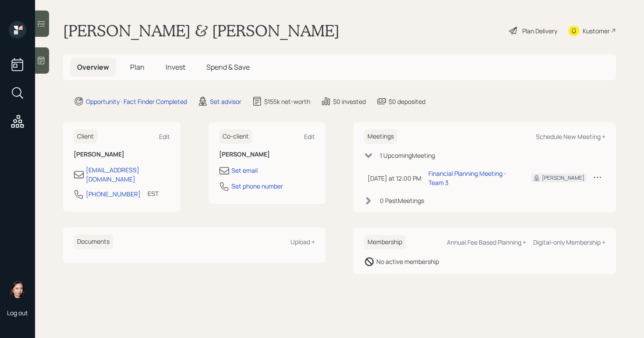 The image size is (644, 338). I want to click on div: Set phone number, so click(257, 185).